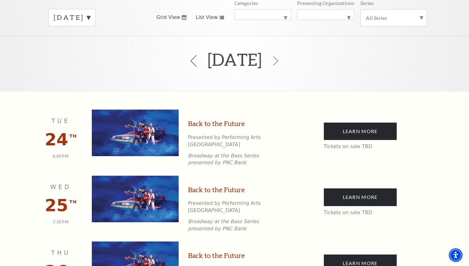  I want to click on span: 25, so click(56, 205).